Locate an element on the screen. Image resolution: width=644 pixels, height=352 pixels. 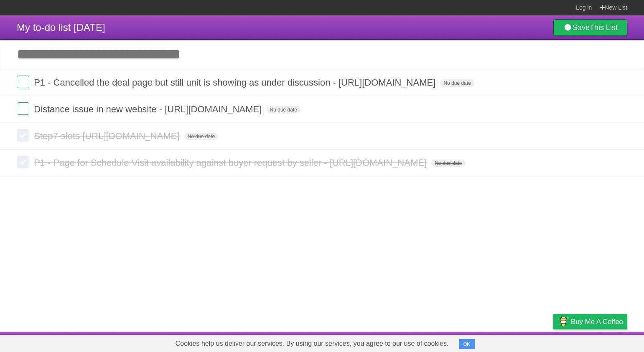
a: SaveThis List is located at coordinates (590, 27).